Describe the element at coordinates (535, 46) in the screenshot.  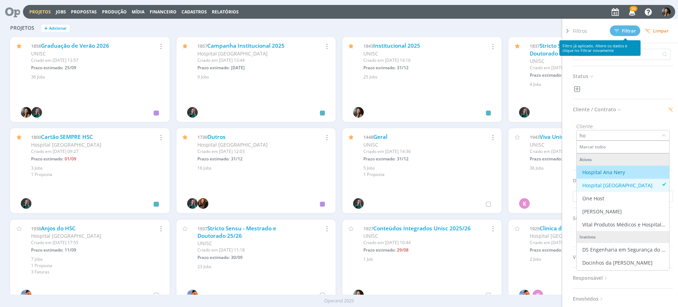
I see `span: 1837` at that location.